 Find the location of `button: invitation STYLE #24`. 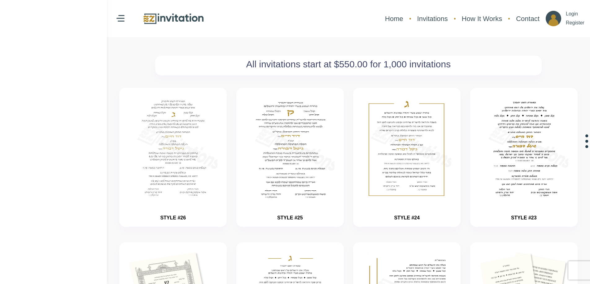

button: invitation STYLE #24 is located at coordinates (406, 158).